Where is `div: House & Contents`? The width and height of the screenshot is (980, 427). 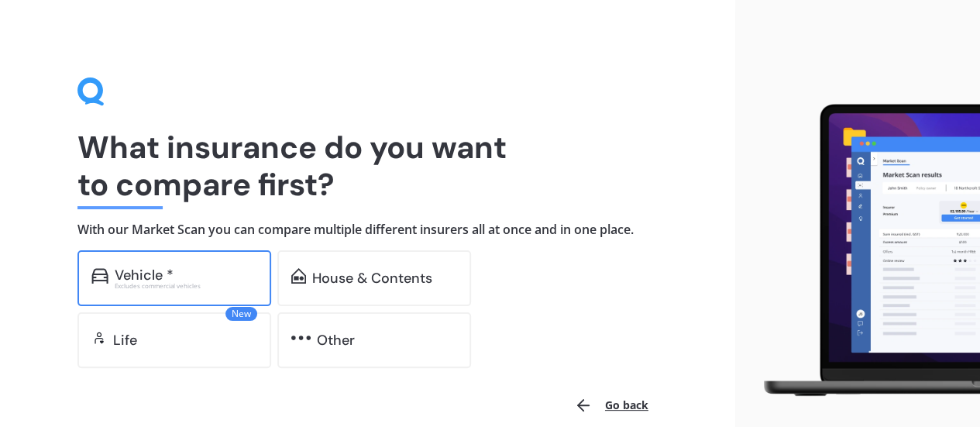 div: House & Contents is located at coordinates (372, 279).